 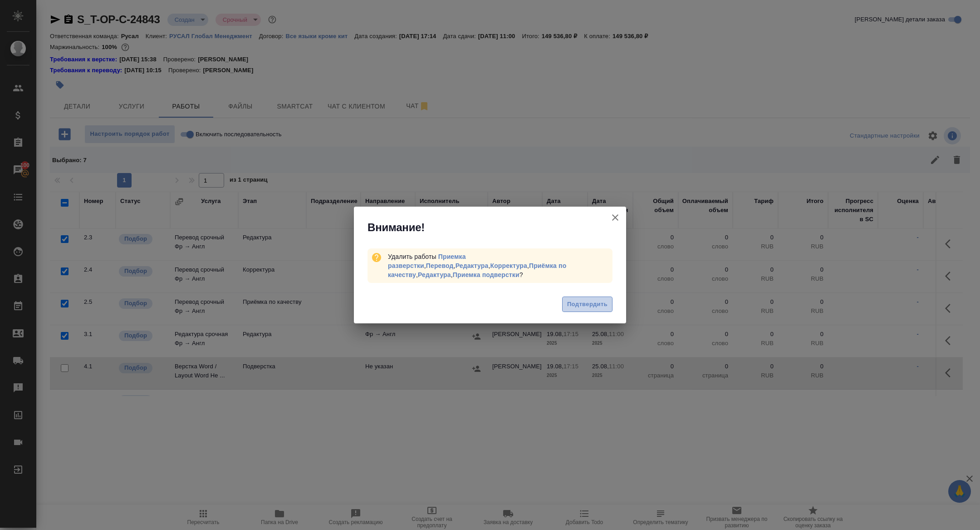 I want to click on button: Подтвердить, so click(x=587, y=304).